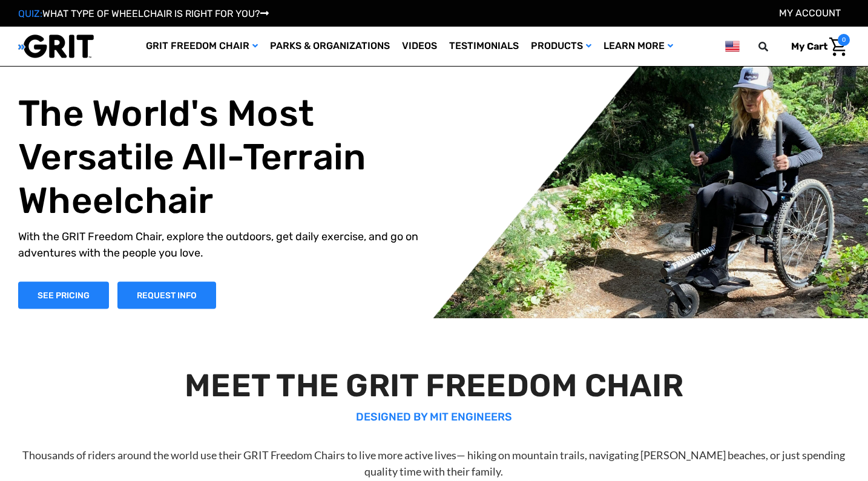 The width and height of the screenshot is (868, 481). Describe the element at coordinates (330, 46) in the screenshot. I see `a: Parks & Organizations` at that location.